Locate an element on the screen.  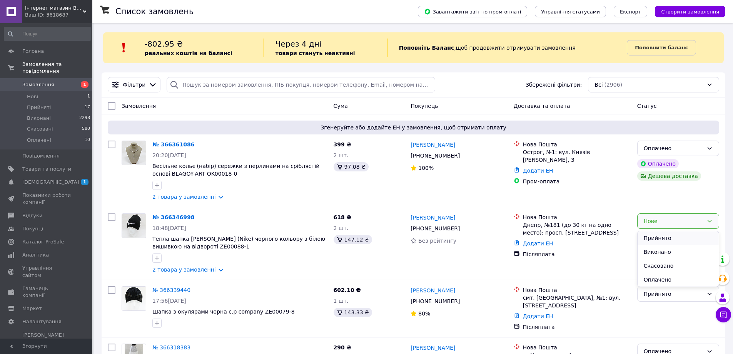
span: 100% is located at coordinates (426, 168).